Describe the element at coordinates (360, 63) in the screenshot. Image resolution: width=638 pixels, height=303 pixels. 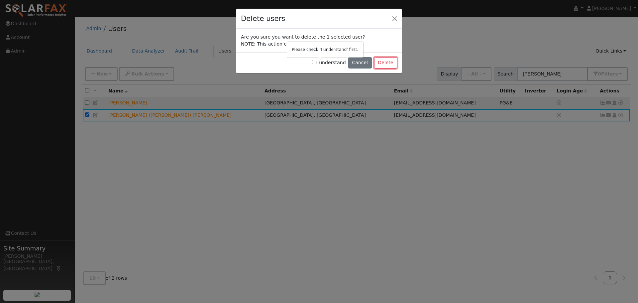
I see `button: Cancel` at that location.